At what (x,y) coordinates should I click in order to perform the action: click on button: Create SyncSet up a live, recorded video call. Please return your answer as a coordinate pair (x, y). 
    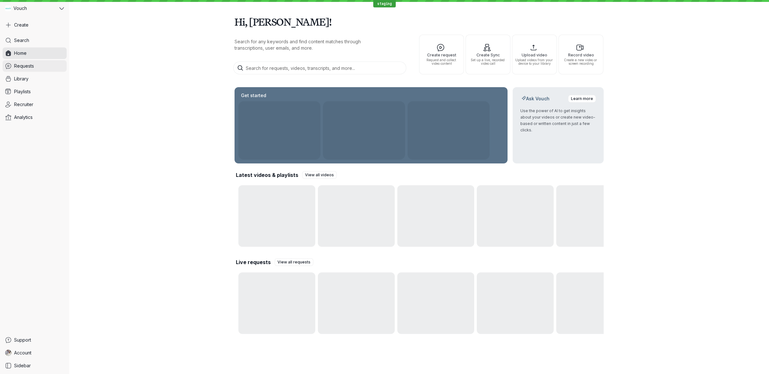
    Looking at the image, I should click on (488, 54).